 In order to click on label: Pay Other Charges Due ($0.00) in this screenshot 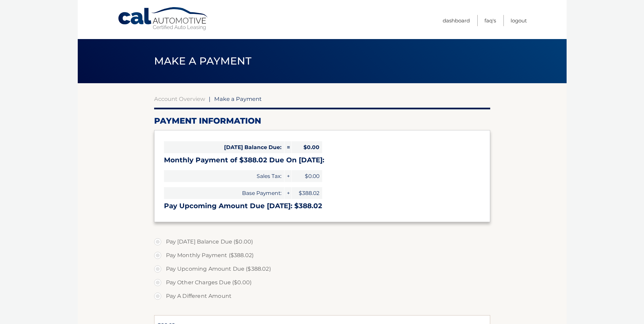, I will do `click(322, 282)`.